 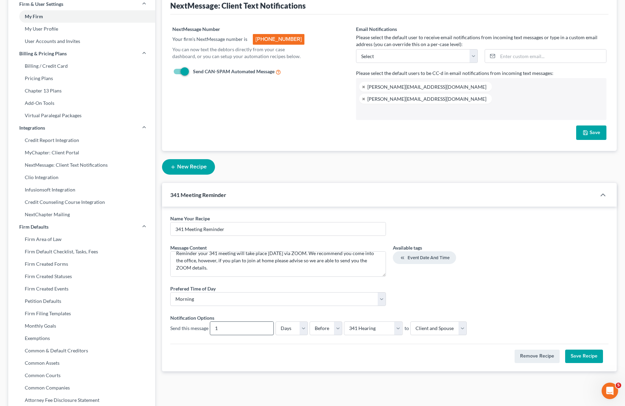 I want to click on span: Prefered Time of Day, so click(x=193, y=288).